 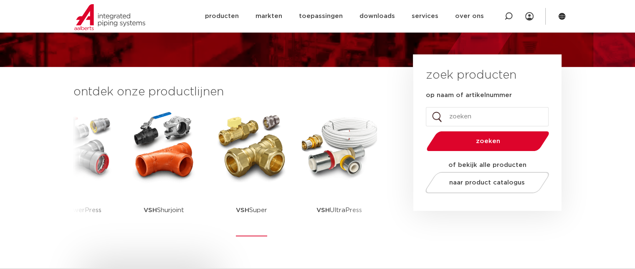 What do you see at coordinates (76, 172) in the screenshot?
I see `a: PowerPress` at bounding box center [76, 172].